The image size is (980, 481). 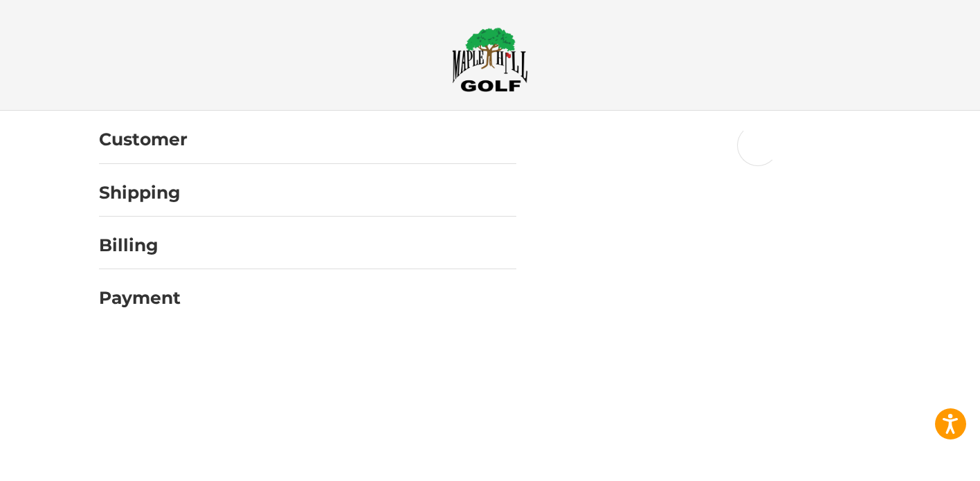 I want to click on h2: Customer, so click(x=144, y=139).